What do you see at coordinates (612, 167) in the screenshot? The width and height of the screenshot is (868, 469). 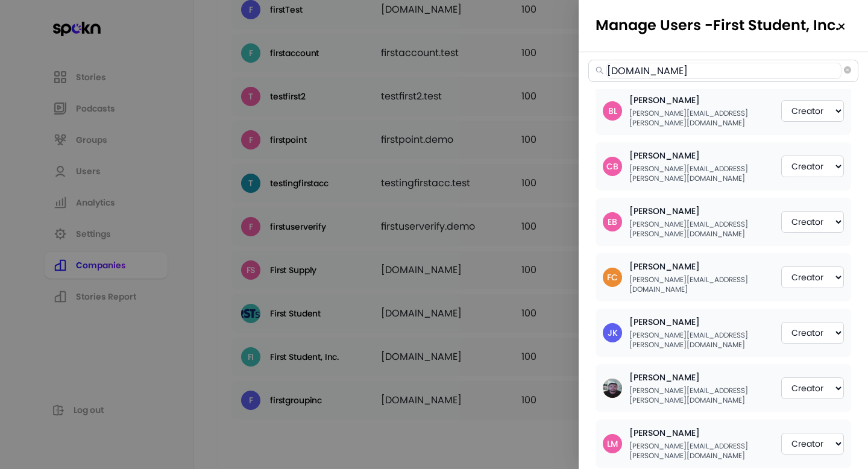 I see `div: CB` at bounding box center [612, 167].